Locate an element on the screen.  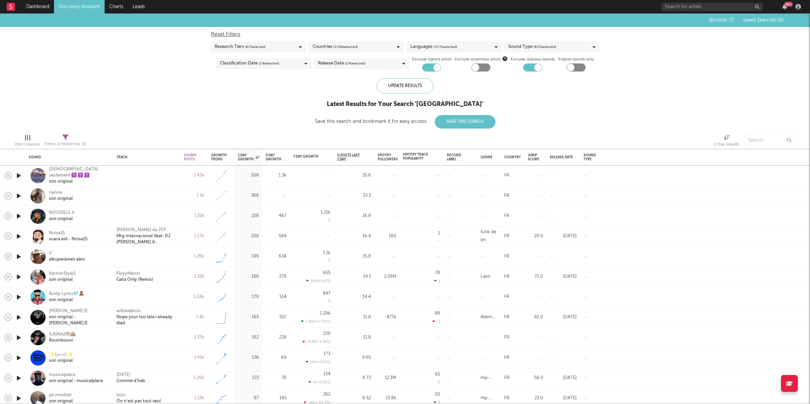
a: Nnisa15suara asli - Nnisa15 is located at coordinates (68, 236).